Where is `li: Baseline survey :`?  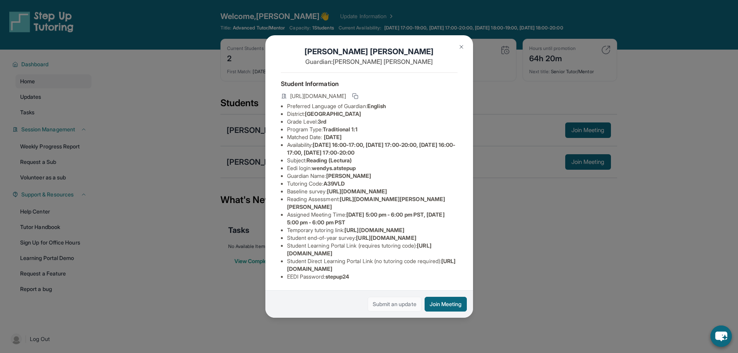
li: Baseline survey : is located at coordinates (372, 191).